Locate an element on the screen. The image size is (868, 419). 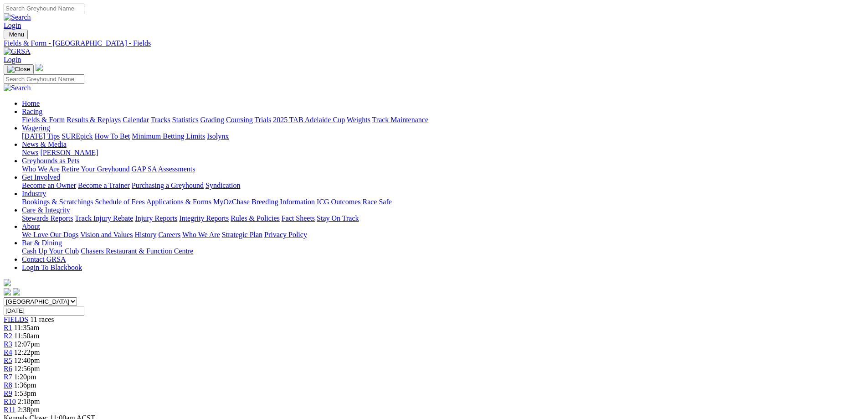
a: Bookings & Scratchings is located at coordinates (58, 201).